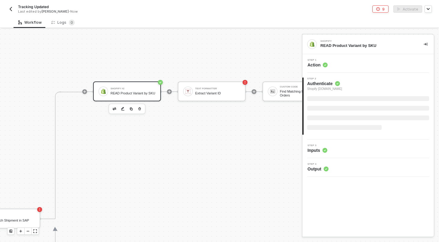  Describe the element at coordinates (366, 41) in the screenshot. I see `div: Shopify` at that location.